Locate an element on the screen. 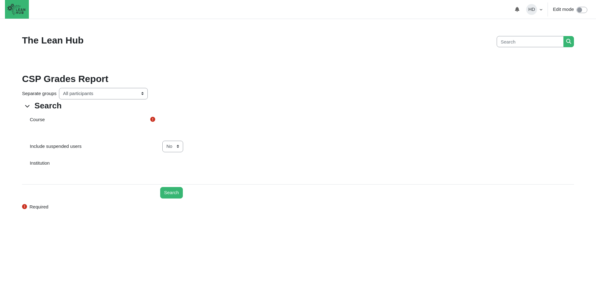  label: Include suspended users is located at coordinates (56, 146).